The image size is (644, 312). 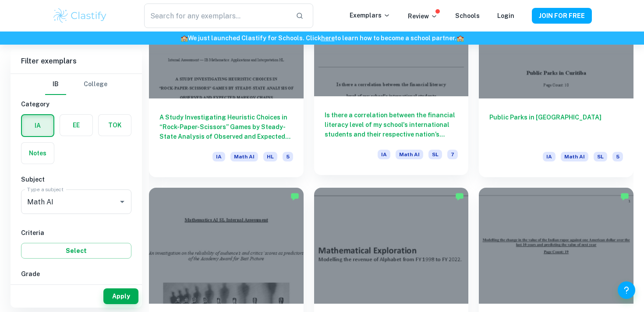 What do you see at coordinates (270, 157) in the screenshot?
I see `span: HL` at bounding box center [270, 157].